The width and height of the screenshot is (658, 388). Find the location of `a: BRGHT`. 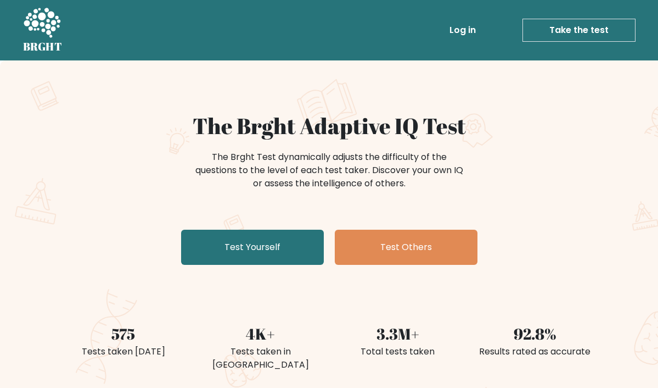

a: BRGHT is located at coordinates (43, 30).